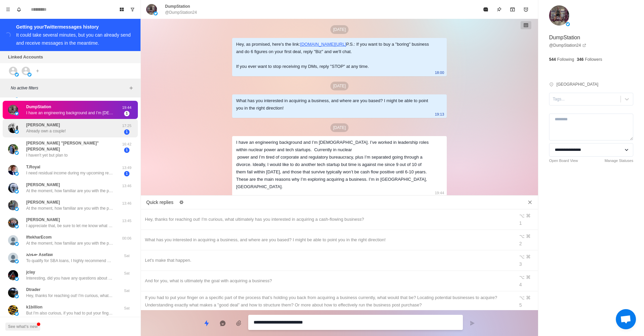  I want to click on p: No active filters, so click(68, 88).